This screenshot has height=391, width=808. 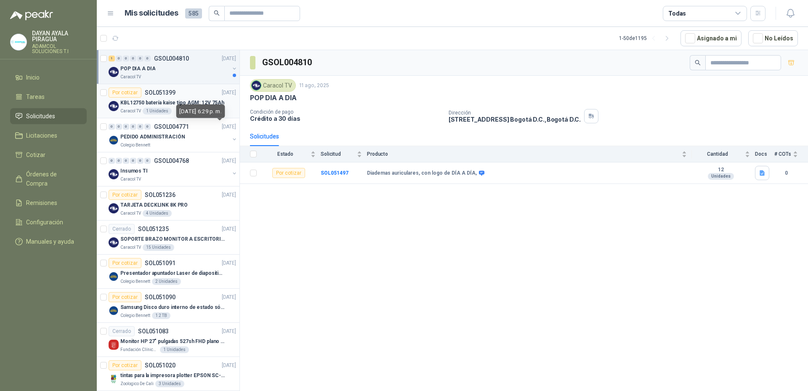 What do you see at coordinates (273, 85) in the screenshot?
I see `div: Caracol TV` at bounding box center [273, 85].